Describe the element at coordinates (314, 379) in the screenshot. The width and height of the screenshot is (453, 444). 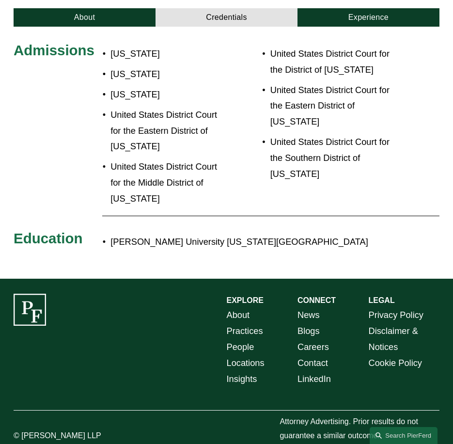
I see `a: LinkedIn` at that location.